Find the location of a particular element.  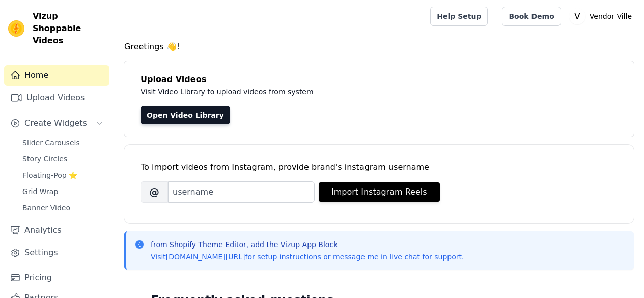

a: Upload Videos is located at coordinates (57, 98).